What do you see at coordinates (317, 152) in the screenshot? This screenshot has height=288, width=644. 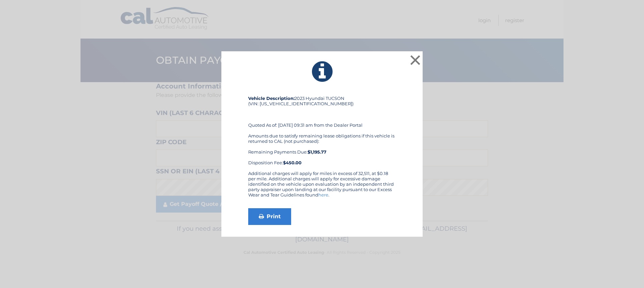 I see `b: $1,195.77` at bounding box center [317, 152].